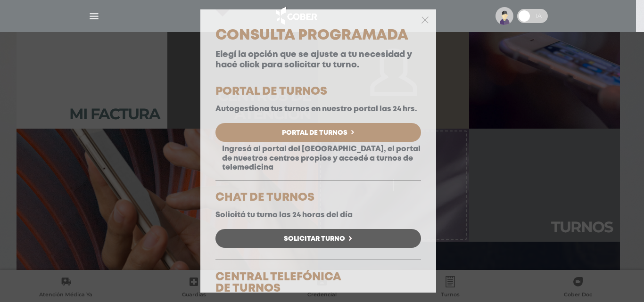  What do you see at coordinates (318, 60) in the screenshot?
I see `p: Elegí la opción que se ajuste a tu necesidad y hacé click para solicitar tu turno.` at bounding box center [318, 60].